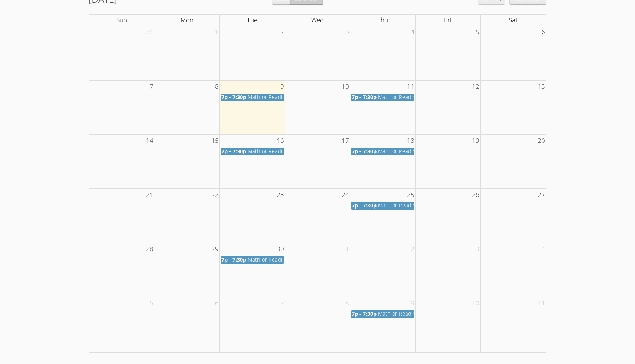  I want to click on span: 20, so click(541, 140).